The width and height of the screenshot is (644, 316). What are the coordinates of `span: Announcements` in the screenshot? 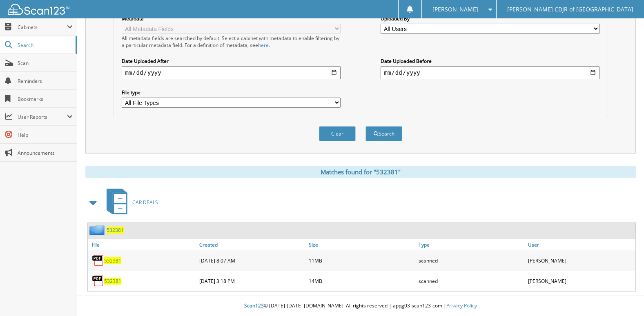 It's located at (45, 153).